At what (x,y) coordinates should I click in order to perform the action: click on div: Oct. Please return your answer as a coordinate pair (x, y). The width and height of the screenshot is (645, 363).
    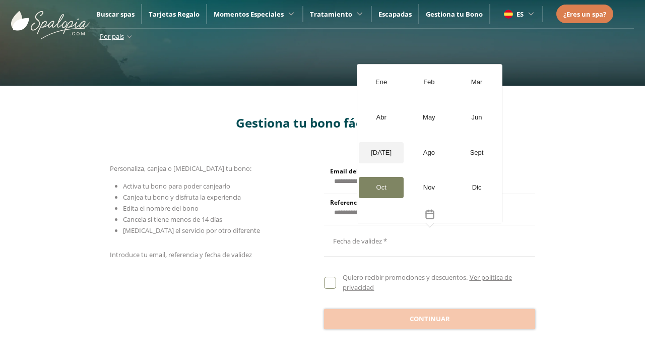
    Looking at the image, I should click on (381, 187).